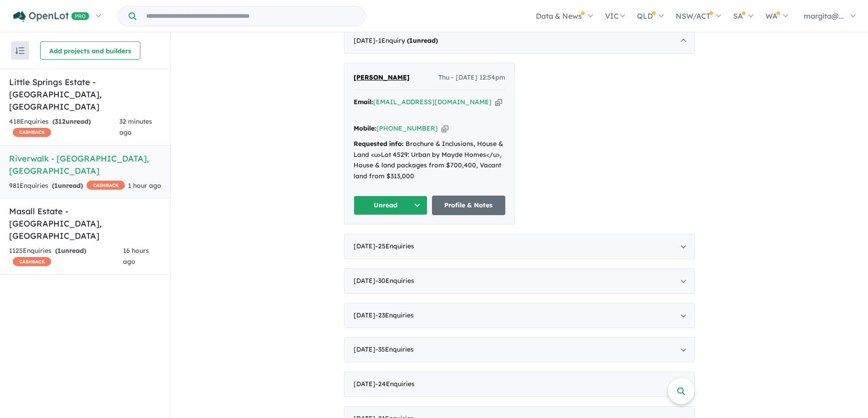 Image resolution: width=868 pixels, height=418 pixels. What do you see at coordinates (406, 41) in the screenshot?
I see `span: - 1 Enquir y` at bounding box center [406, 41].